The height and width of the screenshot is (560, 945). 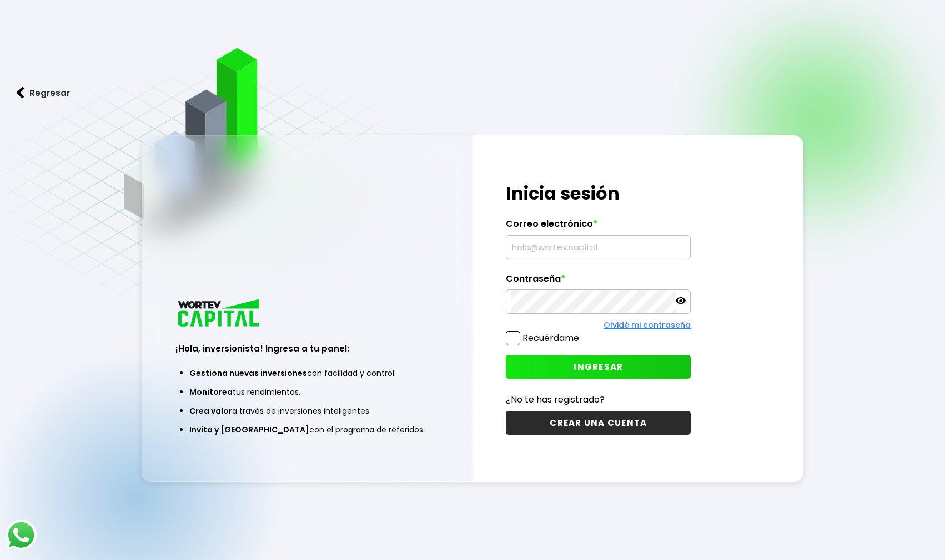 I want to click on input: hola@wortev.capital, so click(x=597, y=247).